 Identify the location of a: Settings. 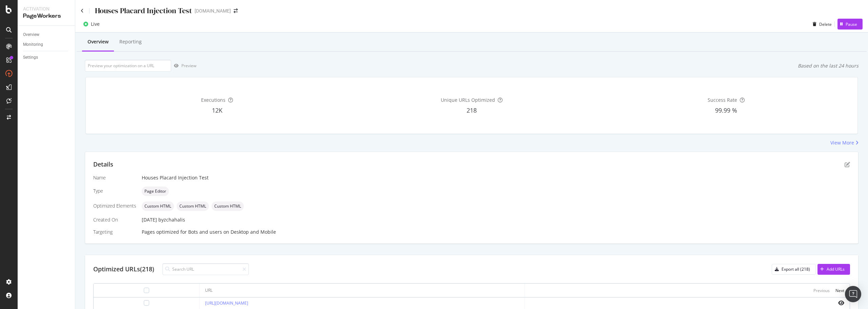
(46, 57).